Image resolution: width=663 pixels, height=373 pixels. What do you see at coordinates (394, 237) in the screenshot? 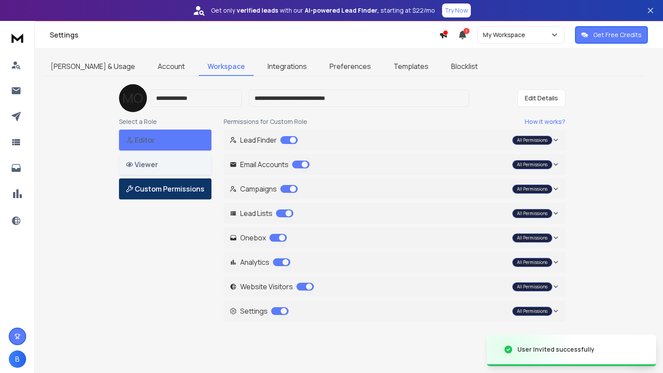
I see `button: Onebox All Permissions` at bounding box center [394, 237].